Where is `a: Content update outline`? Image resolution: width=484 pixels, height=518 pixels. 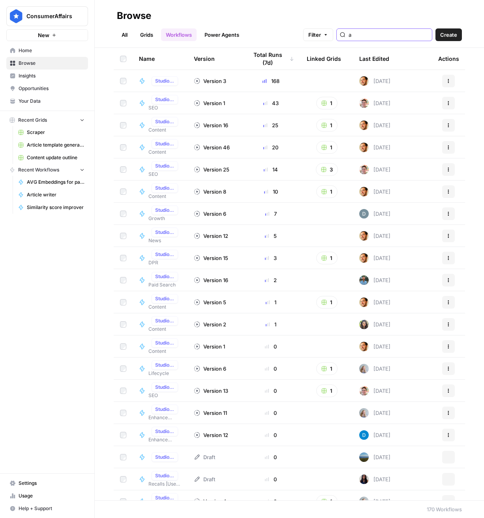 a: Content update outline is located at coordinates (51, 158).